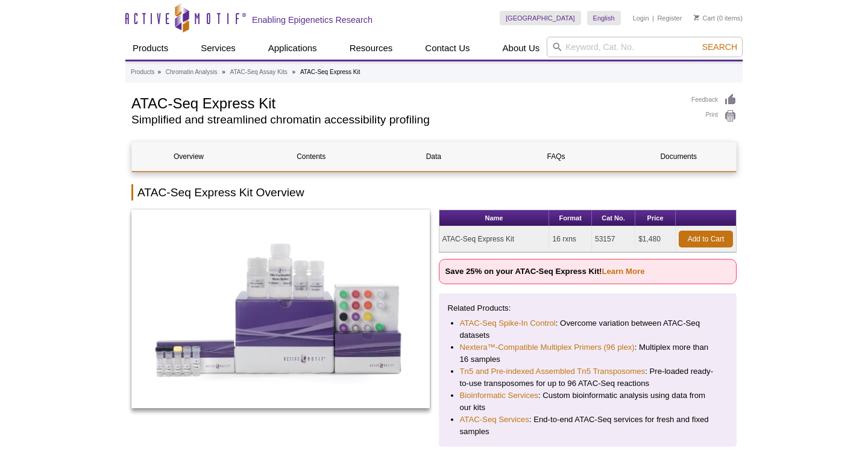  What do you see at coordinates (719, 47) in the screenshot?
I see `span: Search` at bounding box center [719, 47].